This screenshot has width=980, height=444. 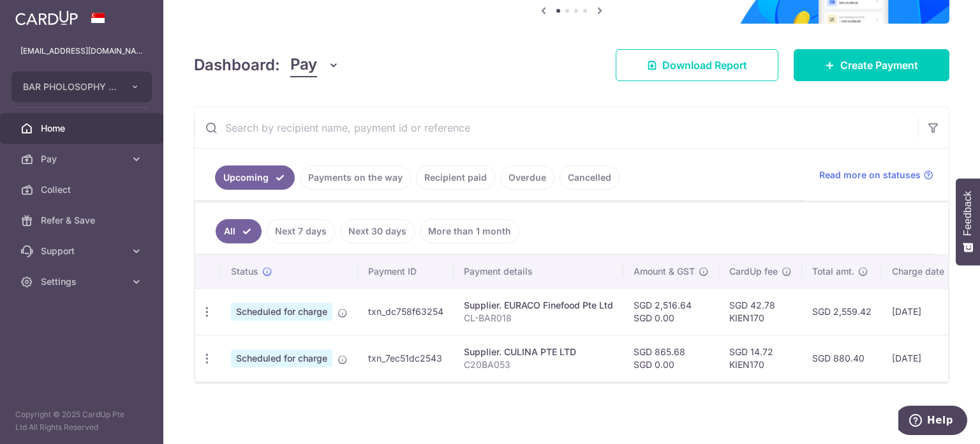 What do you see at coordinates (538, 305) in the screenshot?
I see `div: Supplier. EURACO Finefood Pte Ltd` at bounding box center [538, 305].